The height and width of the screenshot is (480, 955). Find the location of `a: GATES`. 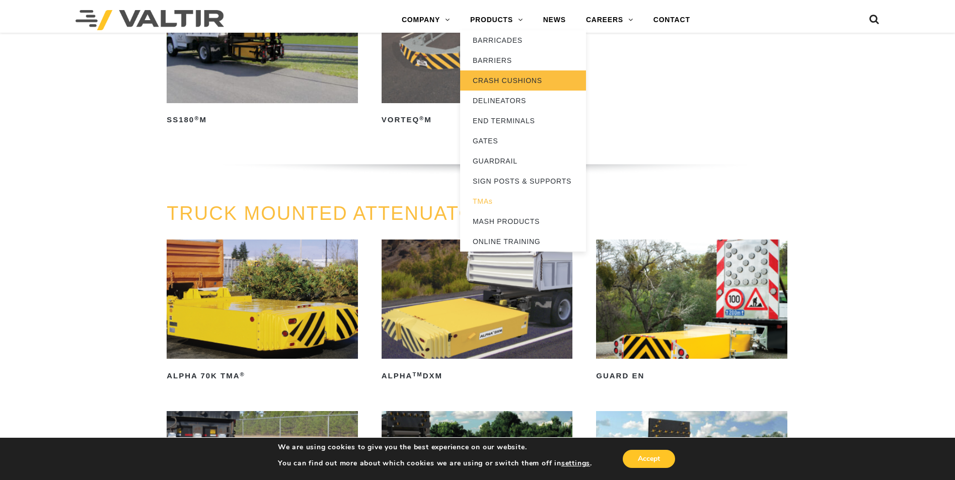

a: GATES is located at coordinates (523, 141).